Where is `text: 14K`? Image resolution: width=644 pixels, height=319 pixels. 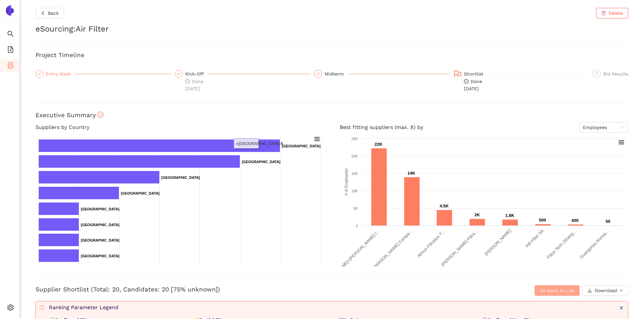 text: 14K is located at coordinates (411, 173).